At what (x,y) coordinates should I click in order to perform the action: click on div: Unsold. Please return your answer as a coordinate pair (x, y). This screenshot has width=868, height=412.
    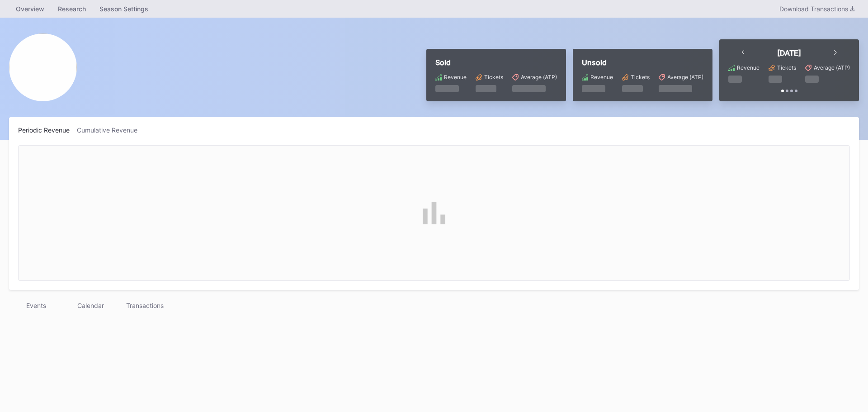
    Looking at the image, I should click on (643, 63).